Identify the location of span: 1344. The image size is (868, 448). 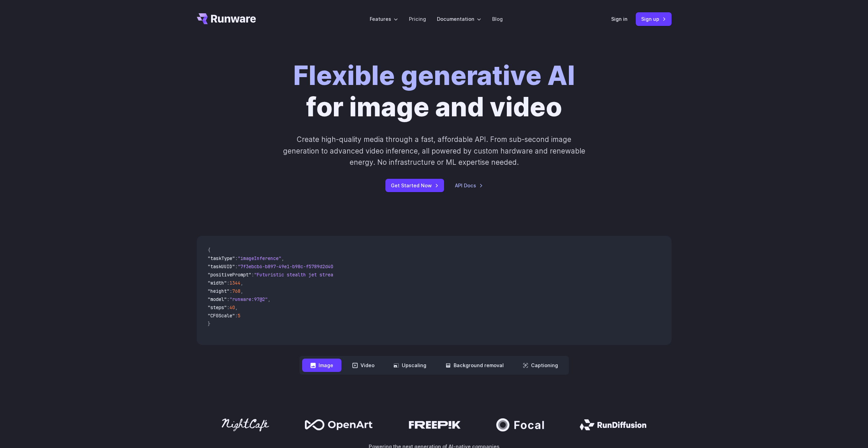
(235, 283).